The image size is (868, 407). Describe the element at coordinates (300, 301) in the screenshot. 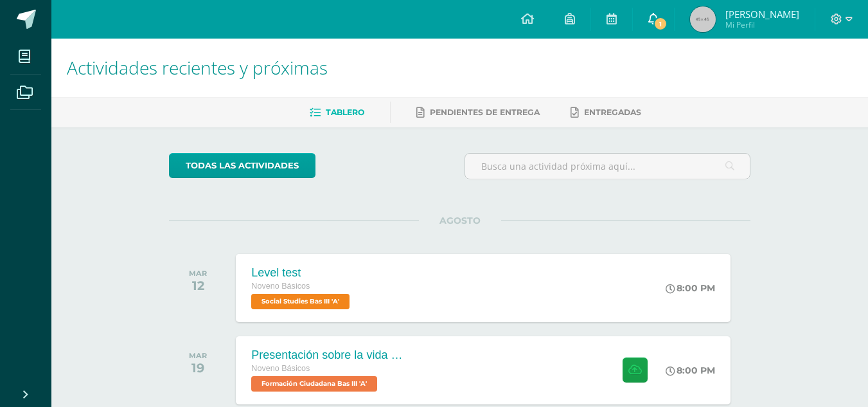

I see `span: Social Studies Bas III 'A'` at that location.